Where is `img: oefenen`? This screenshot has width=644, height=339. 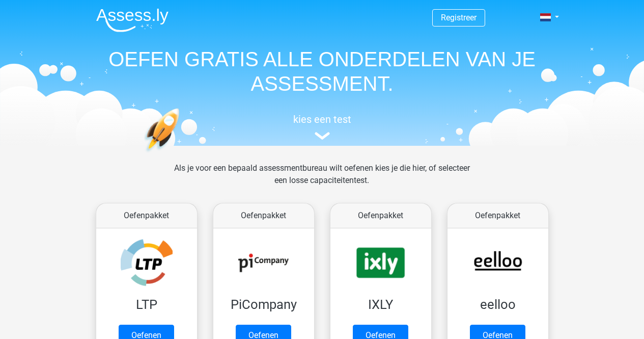
img: oefenen is located at coordinates (181, 154).